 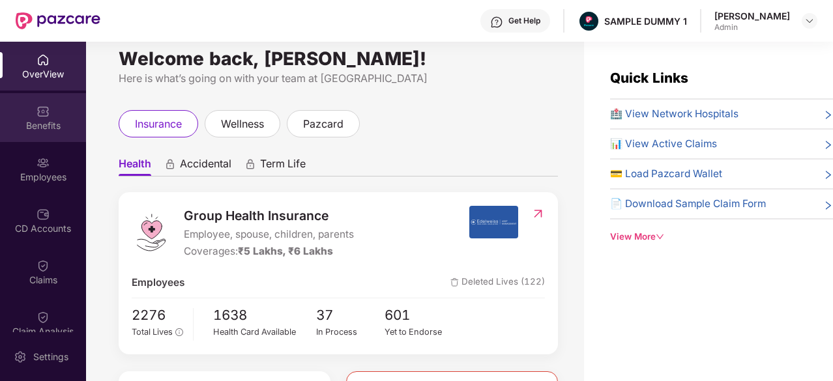 I want to click on span: 37, so click(x=351, y=316).